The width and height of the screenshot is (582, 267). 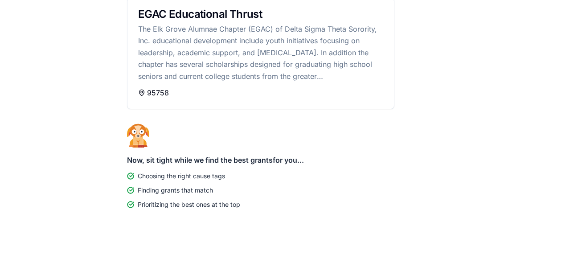 What do you see at coordinates (261, 93) in the screenshot?
I see `div: 95758` at bounding box center [261, 93].